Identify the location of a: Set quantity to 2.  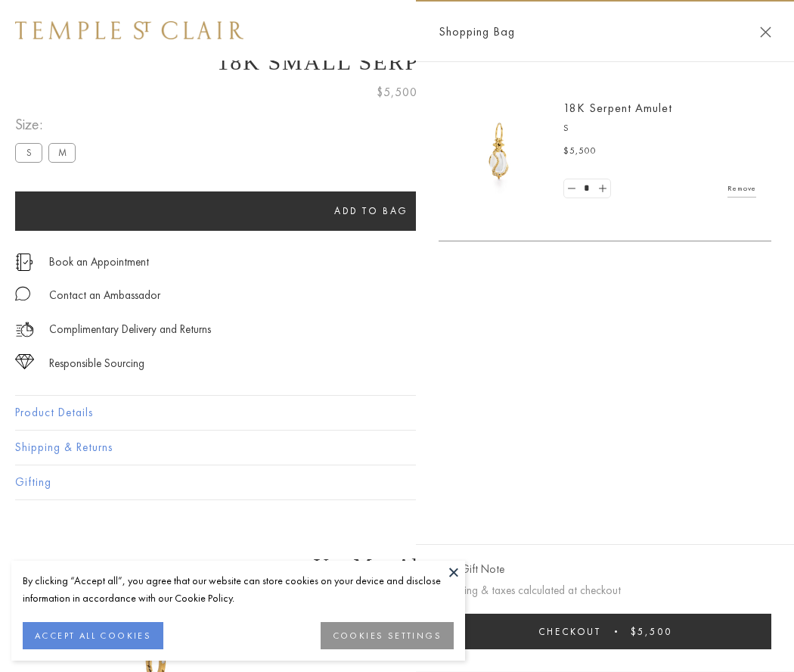
(602, 189).